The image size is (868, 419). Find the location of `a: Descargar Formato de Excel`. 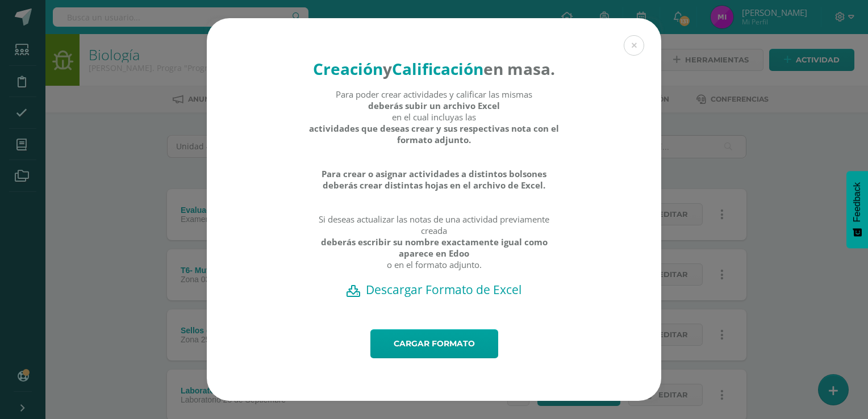

a: Descargar Formato de Excel is located at coordinates (434, 289).